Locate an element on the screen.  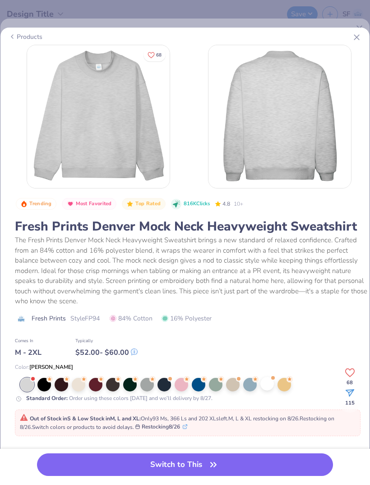
img: Most Favorited sort is located at coordinates (70, 204).